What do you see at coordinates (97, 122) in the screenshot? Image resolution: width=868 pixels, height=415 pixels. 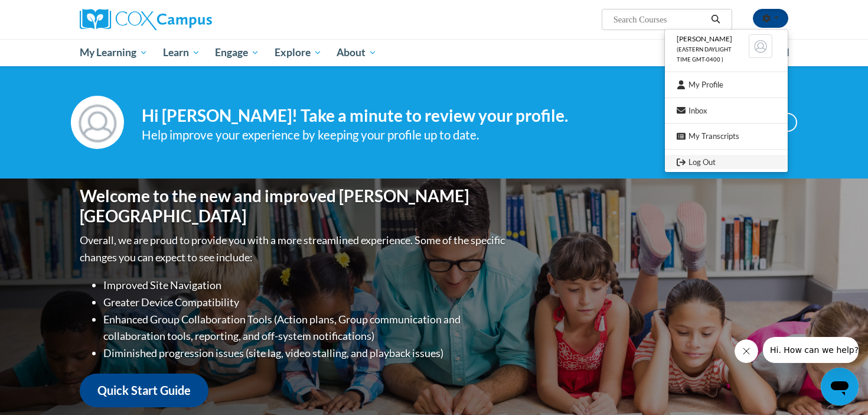 I see `img: Profile Image` at bounding box center [97, 122].